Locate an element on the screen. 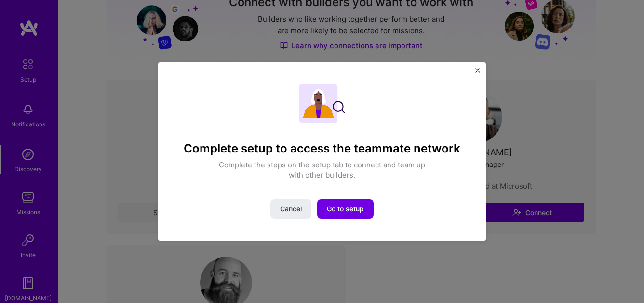 The height and width of the screenshot is (303, 644). span: Cancel is located at coordinates (291, 209).